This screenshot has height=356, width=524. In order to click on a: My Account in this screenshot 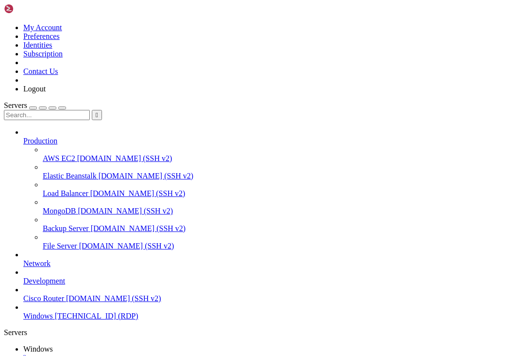, I will do `click(43, 27)`.